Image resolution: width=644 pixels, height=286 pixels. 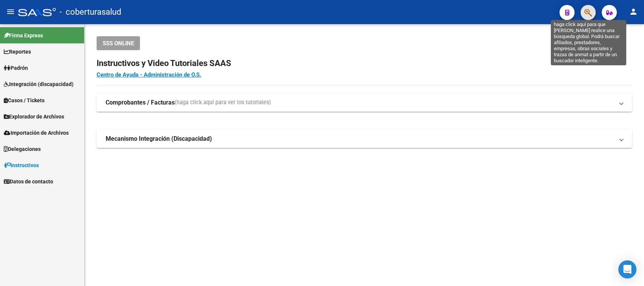 I want to click on button: SSS ONLINE, so click(x=118, y=43).